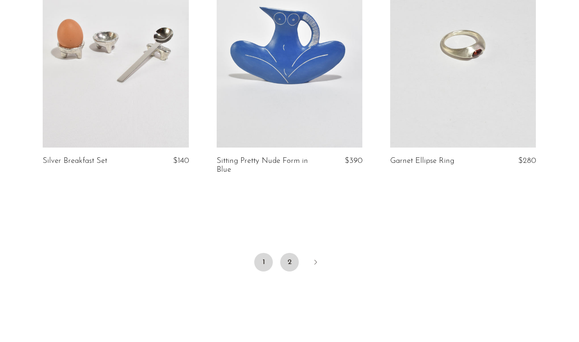 The height and width of the screenshot is (342, 579). Describe the element at coordinates (422, 161) in the screenshot. I see `a: Garnet Ellipse Ring` at that location.